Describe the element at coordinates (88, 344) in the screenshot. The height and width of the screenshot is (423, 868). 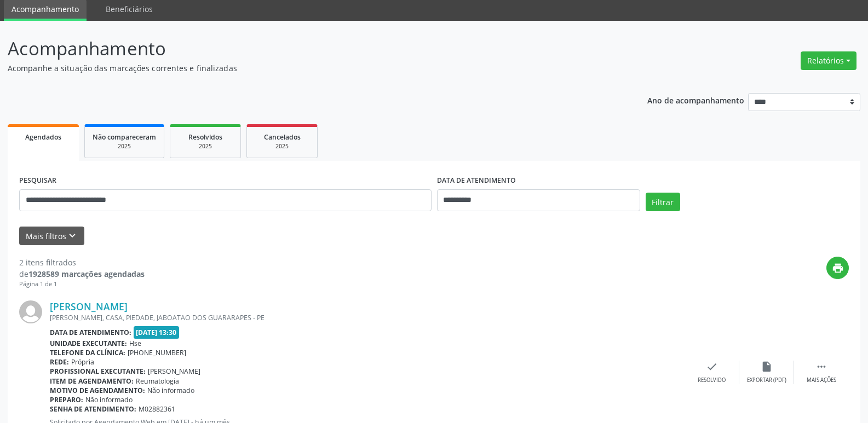
I see `b: Unidade executante:` at that location.